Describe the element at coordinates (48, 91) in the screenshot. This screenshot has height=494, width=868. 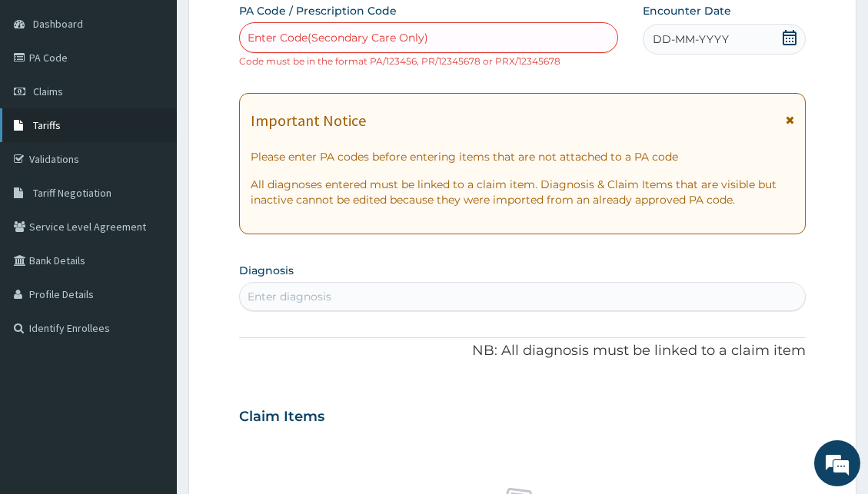
I see `span: Claims` at that location.